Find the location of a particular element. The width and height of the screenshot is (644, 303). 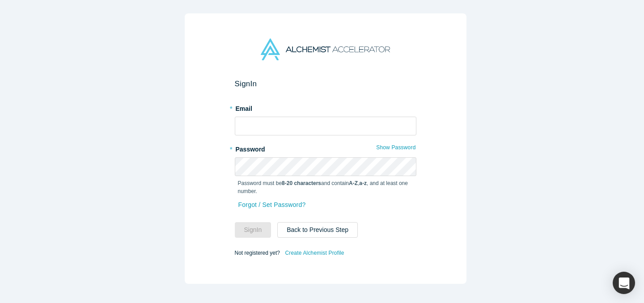

label: Password is located at coordinates (325, 148).